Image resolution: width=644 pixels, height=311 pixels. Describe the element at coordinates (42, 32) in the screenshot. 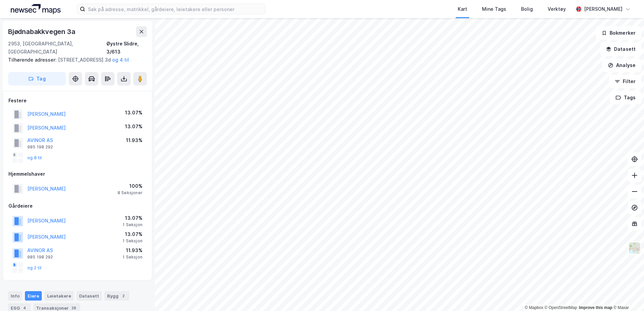

I see `div: Bjødnabakkvegen 3a` at that location.